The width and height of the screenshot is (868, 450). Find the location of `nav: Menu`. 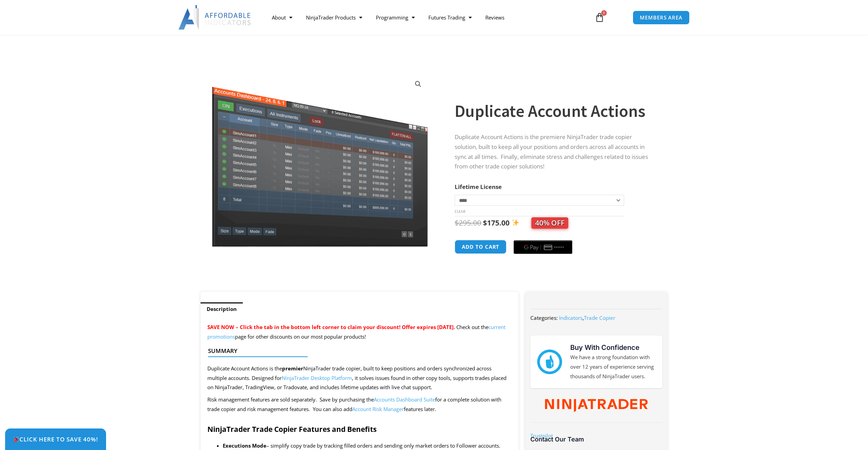

nav: Menu is located at coordinates (426, 17).